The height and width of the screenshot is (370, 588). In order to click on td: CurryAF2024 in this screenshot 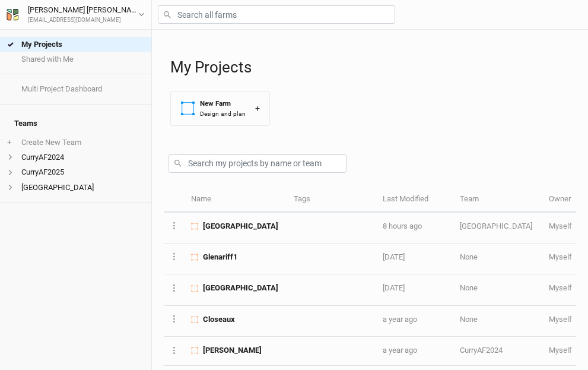, I will do `click(498, 351)`.